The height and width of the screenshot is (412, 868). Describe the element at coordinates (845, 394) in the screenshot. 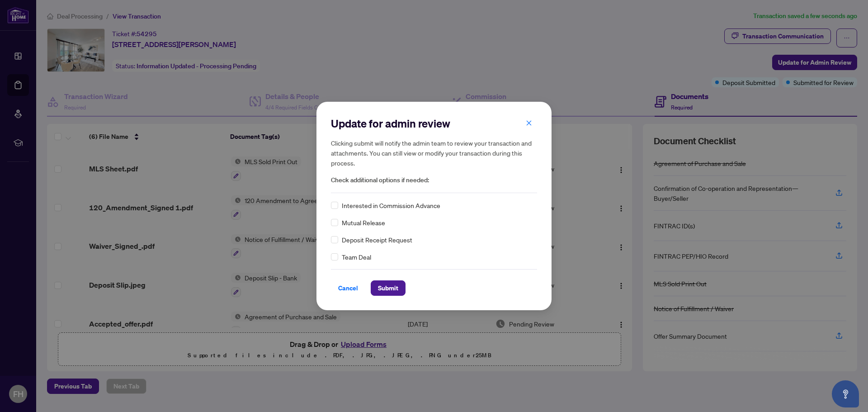

I see `button: Open asap` at that location.